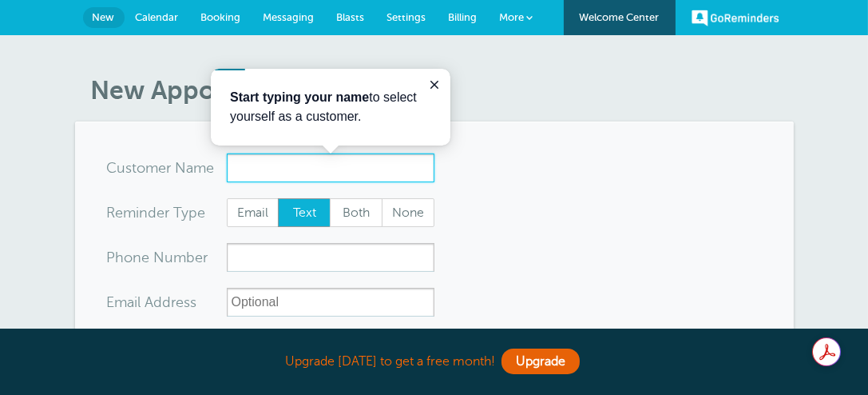 Image resolution: width=868 pixels, height=395 pixels. What do you see at coordinates (120, 257) in the screenshot?
I see `span: Pho` at bounding box center [120, 257].